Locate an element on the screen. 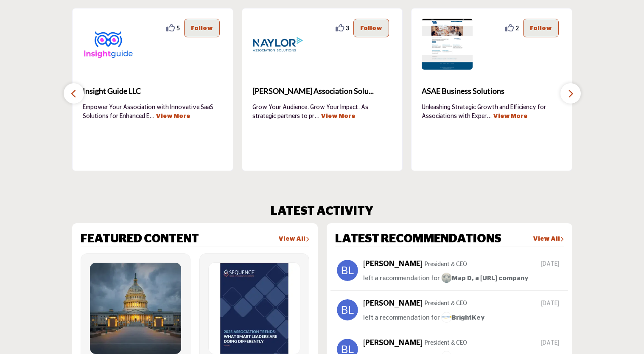 The image size is (644, 354). img: Logo of Sequence Consulting, click to view details is located at coordinates (254, 308).